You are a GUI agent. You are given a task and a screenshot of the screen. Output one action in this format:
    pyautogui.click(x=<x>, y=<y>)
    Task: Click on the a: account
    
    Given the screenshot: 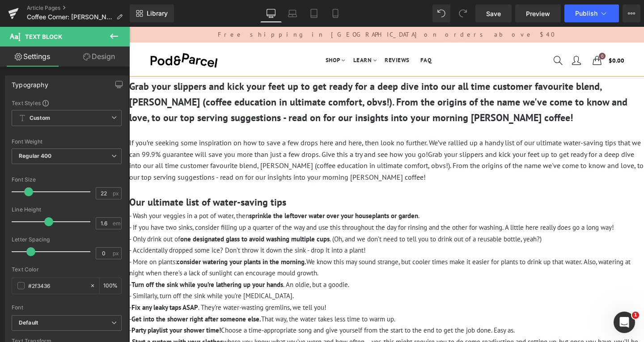 What is the action you would take?
    pyautogui.click(x=447, y=33)
    